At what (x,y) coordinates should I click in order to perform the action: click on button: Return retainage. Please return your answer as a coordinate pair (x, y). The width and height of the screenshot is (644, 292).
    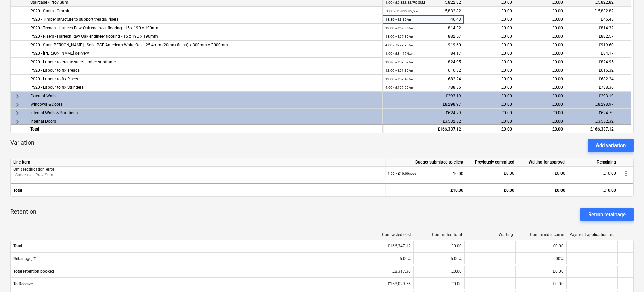
    Looking at the image, I should click on (607, 214).